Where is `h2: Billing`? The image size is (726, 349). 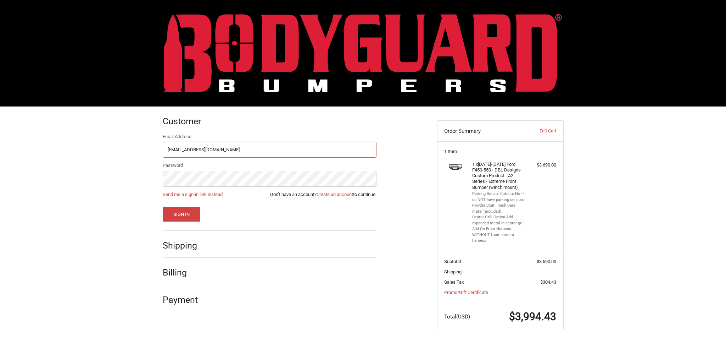 h2: Billing is located at coordinates (183, 272).